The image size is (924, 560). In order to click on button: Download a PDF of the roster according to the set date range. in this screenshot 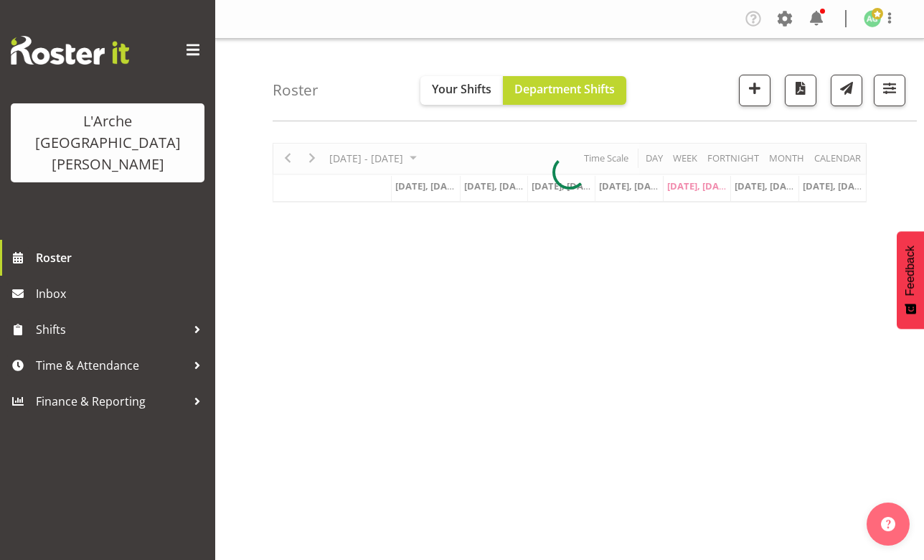, I will do `click(801, 90)`.